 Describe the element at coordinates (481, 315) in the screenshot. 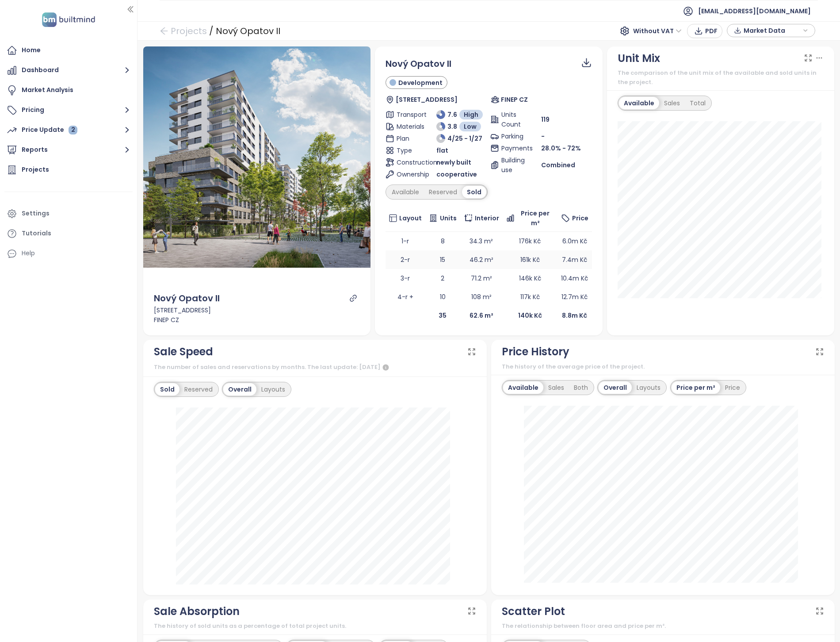

I see `b: 62.6 m²` at that location.